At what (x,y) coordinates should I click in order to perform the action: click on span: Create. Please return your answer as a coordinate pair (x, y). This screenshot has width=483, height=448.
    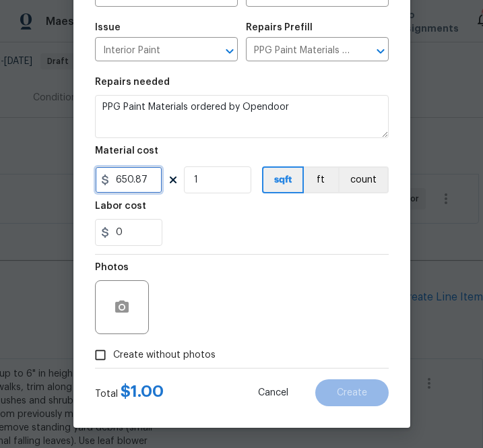
    Looking at the image, I should click on (351, 392).